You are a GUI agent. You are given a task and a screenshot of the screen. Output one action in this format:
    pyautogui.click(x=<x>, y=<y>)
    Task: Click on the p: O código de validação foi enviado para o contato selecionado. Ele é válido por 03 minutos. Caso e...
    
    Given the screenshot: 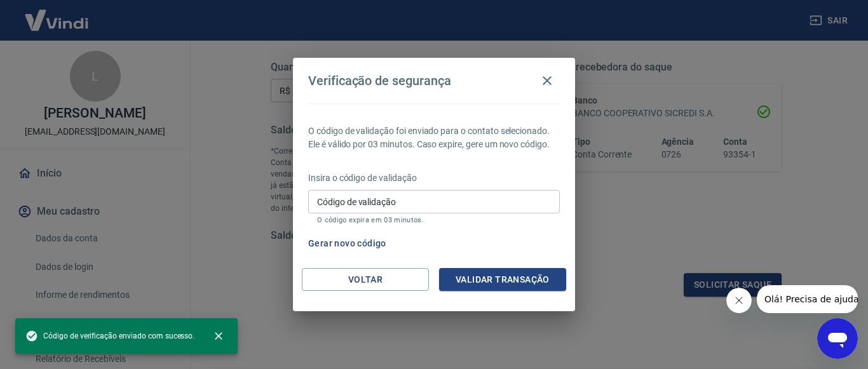 What is the action you would take?
    pyautogui.click(x=434, y=138)
    